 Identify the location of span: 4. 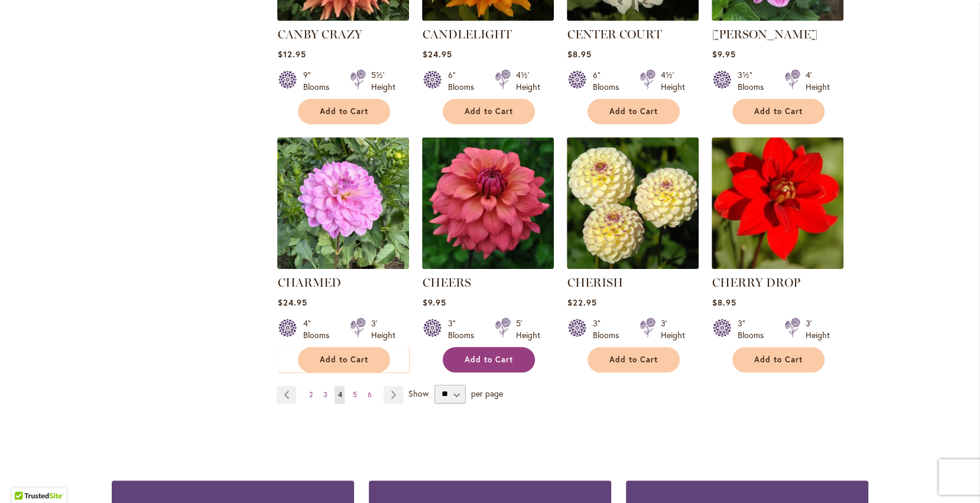
(339, 394).